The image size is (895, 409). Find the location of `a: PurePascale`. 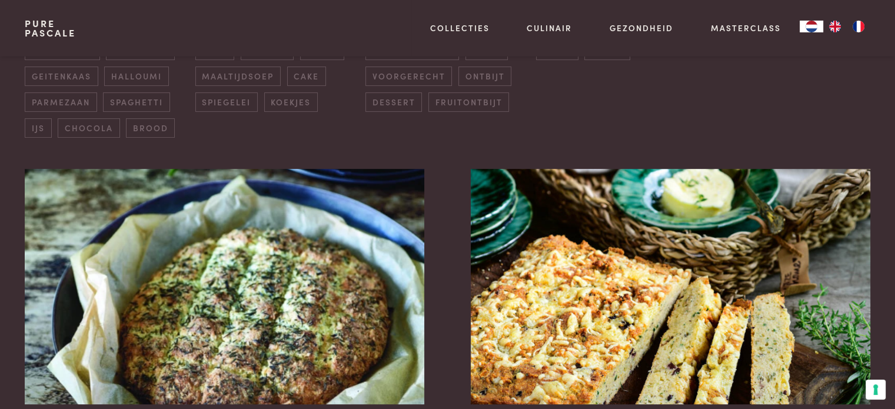

a: PurePascale is located at coordinates (50, 28).